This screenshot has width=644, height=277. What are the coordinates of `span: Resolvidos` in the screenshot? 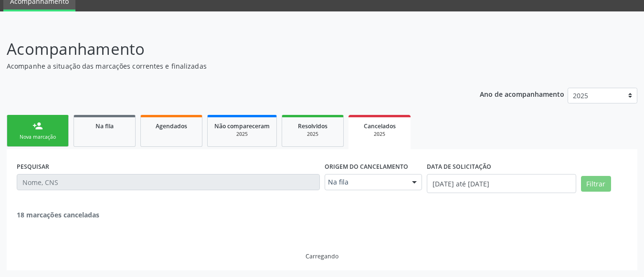 It's located at (313, 126).